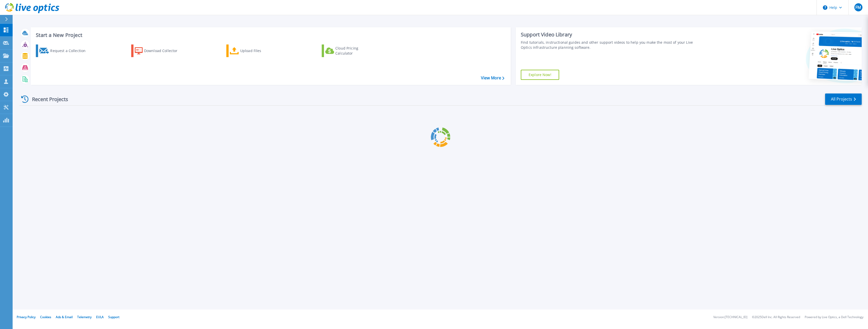  I want to click on a: Telemetry, so click(84, 317).